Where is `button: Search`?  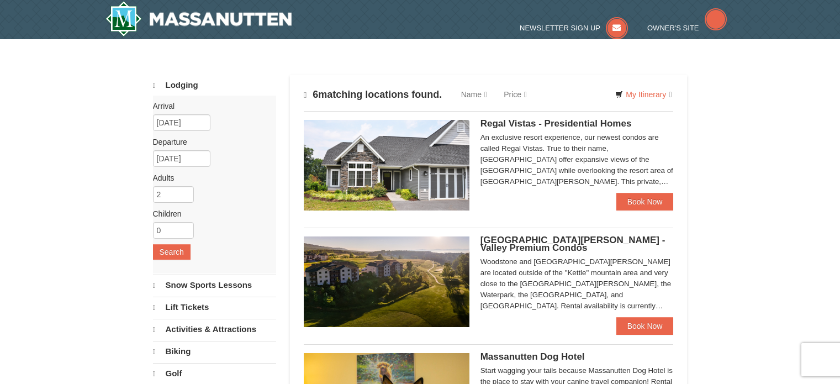
button: Search is located at coordinates (172, 252).